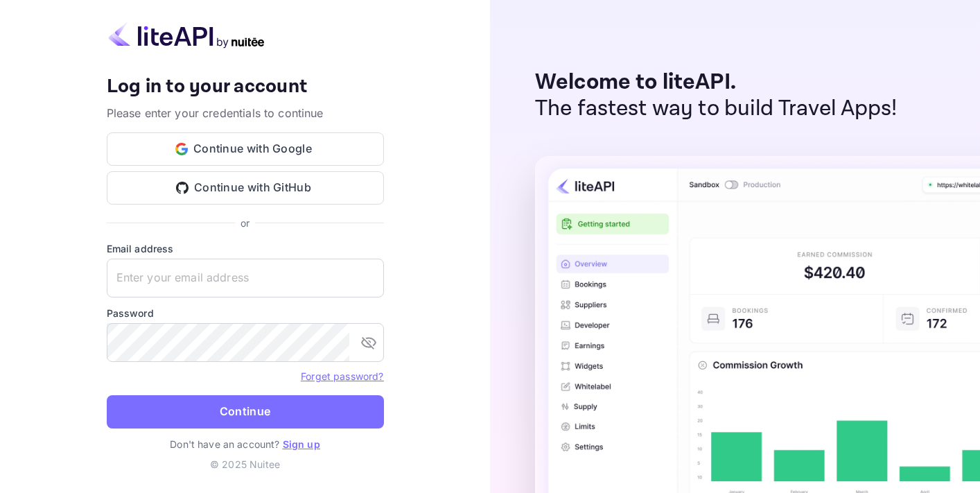  What do you see at coordinates (246, 312) in the screenshot?
I see `label: Password` at bounding box center [246, 312].